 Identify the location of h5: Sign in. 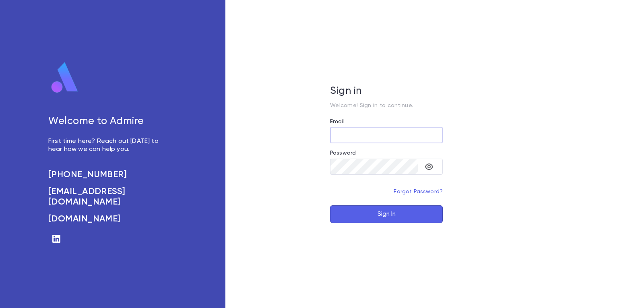
(386, 91).